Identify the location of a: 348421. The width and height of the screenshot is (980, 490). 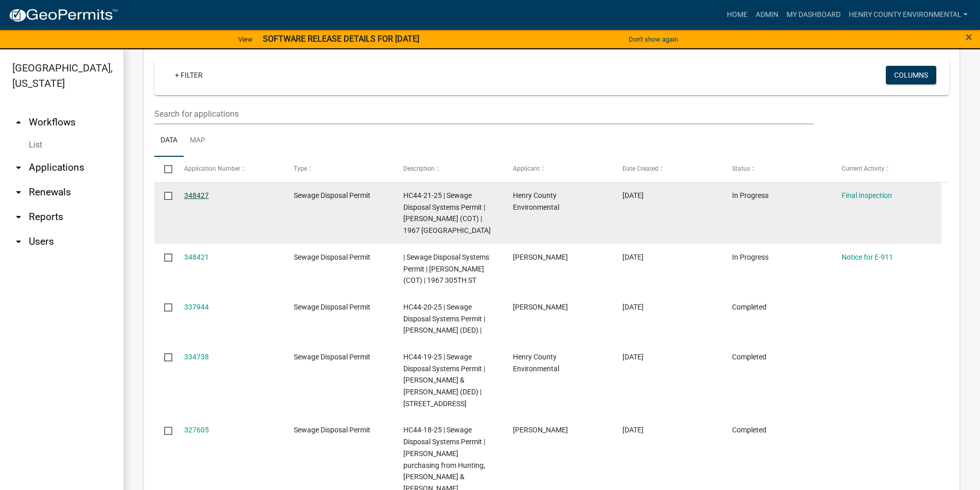
(197, 257).